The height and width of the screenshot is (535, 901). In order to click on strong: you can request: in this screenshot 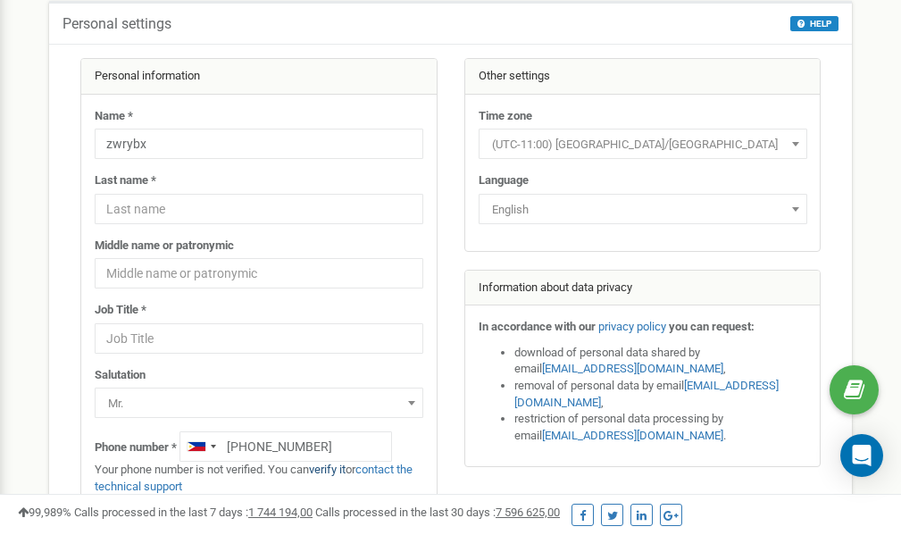, I will do `click(712, 326)`.